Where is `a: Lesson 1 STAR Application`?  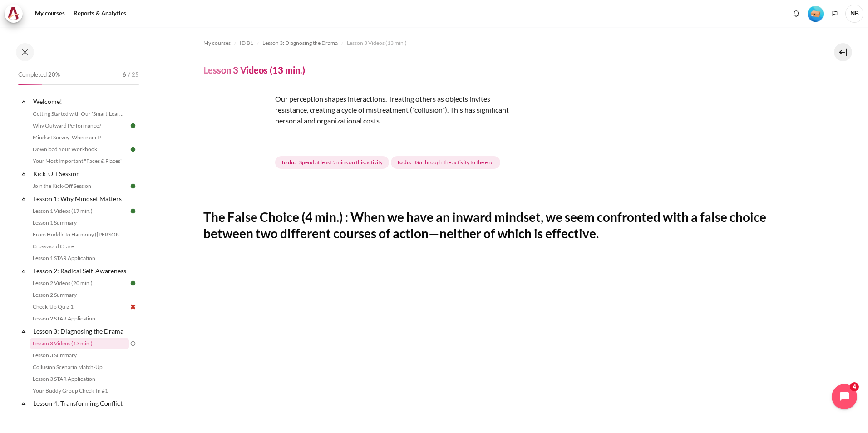 a: Lesson 1 STAR Application is located at coordinates (80, 258).